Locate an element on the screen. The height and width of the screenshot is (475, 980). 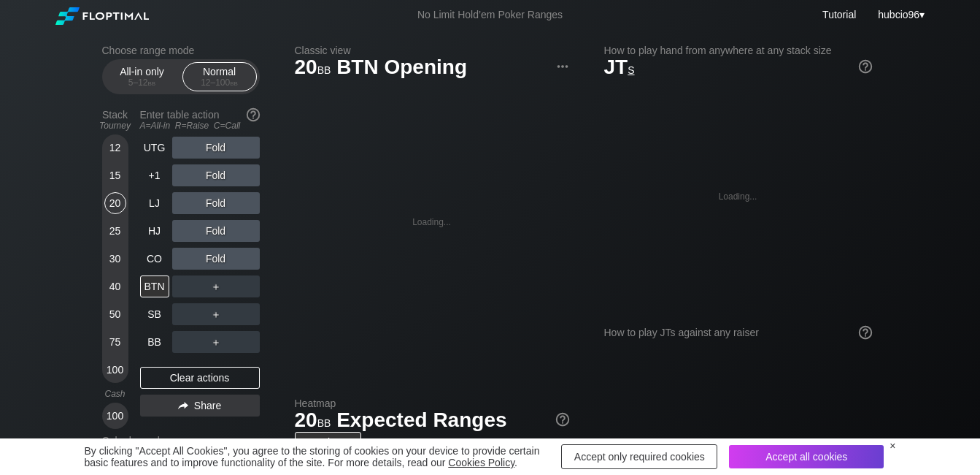
div: Normal is located at coordinates (219, 77).